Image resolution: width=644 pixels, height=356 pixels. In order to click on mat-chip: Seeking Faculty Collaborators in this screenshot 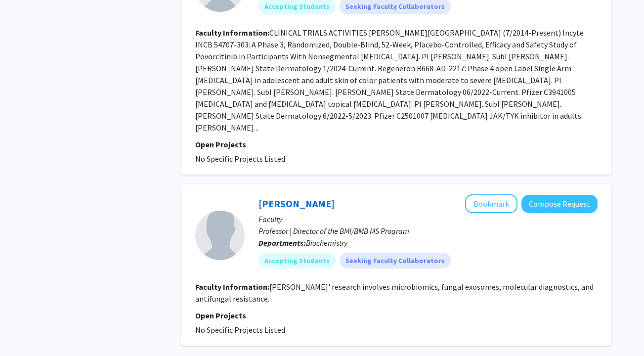, I will do `click(395, 260)`.